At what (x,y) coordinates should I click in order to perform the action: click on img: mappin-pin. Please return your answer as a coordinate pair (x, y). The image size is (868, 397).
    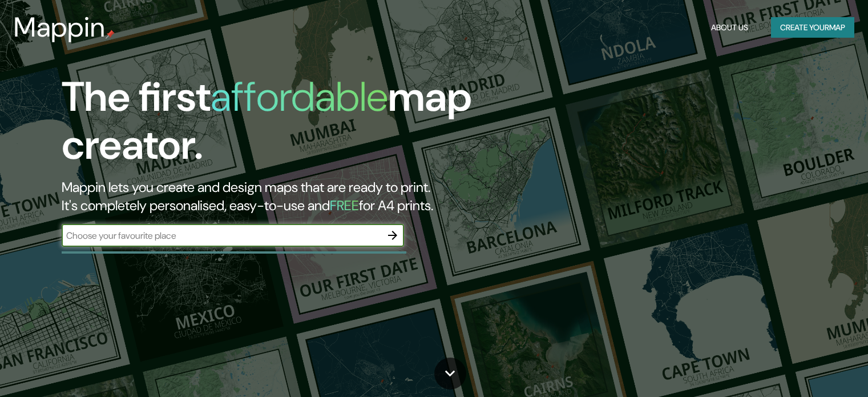
    Looking at the image, I should click on (111, 34).